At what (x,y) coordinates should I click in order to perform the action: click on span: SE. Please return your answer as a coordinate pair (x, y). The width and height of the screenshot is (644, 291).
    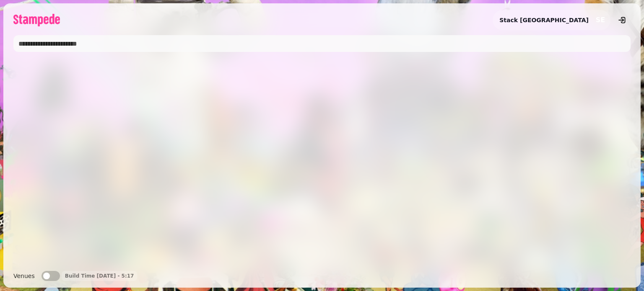
    Looking at the image, I should click on (600, 20).